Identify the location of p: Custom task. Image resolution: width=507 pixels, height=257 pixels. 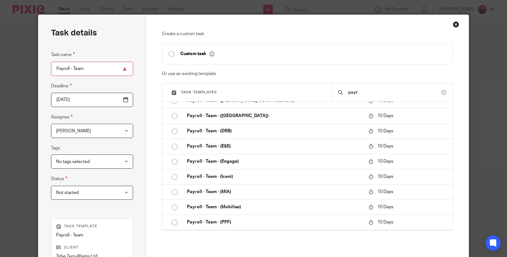
(197, 54).